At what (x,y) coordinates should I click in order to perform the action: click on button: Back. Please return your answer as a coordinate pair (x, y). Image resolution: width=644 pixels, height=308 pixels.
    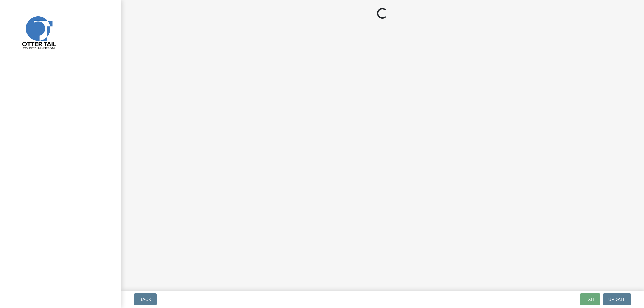
    Looking at the image, I should click on (145, 300).